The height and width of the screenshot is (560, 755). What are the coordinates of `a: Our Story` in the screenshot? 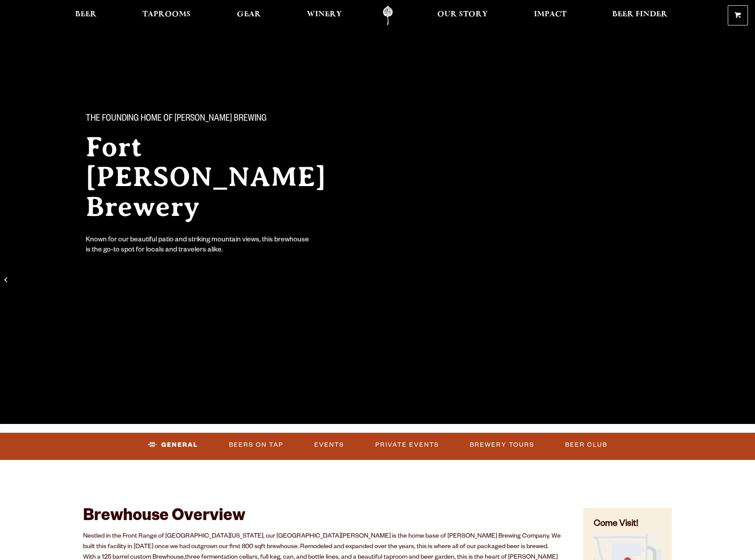 It's located at (462, 15).